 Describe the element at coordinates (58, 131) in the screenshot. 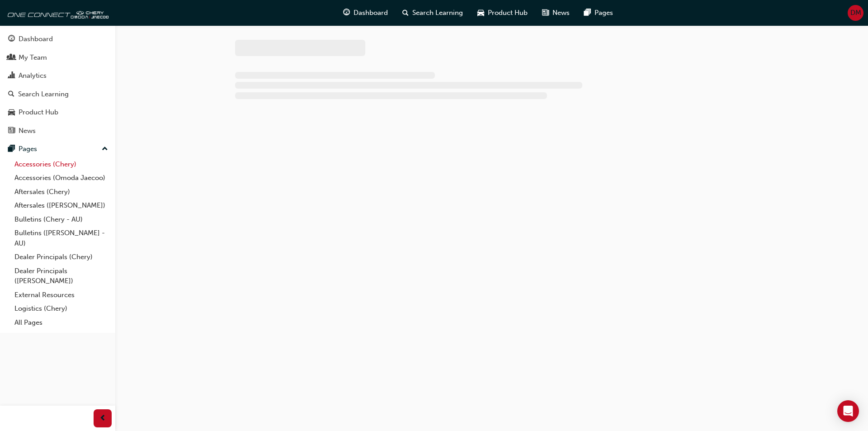

I see `a: News` at that location.